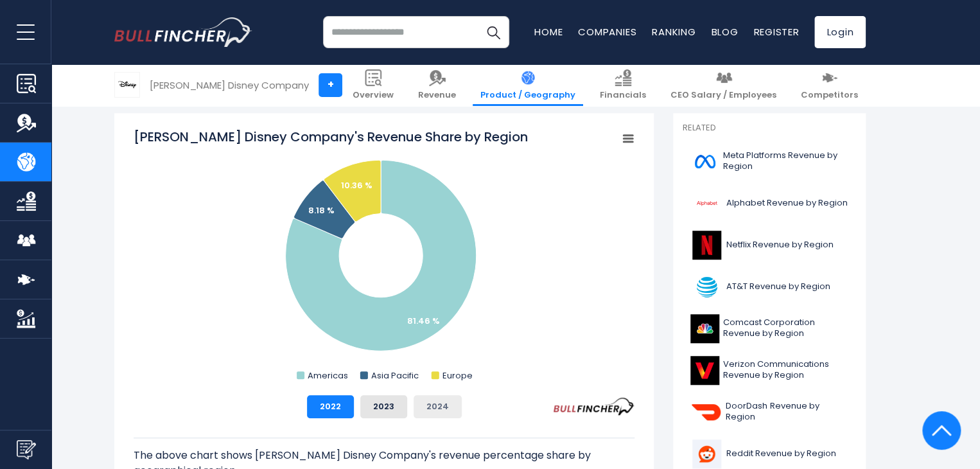 The height and width of the screenshot is (469, 980). Describe the element at coordinates (623, 95) in the screenshot. I see `span: Financials` at that location.